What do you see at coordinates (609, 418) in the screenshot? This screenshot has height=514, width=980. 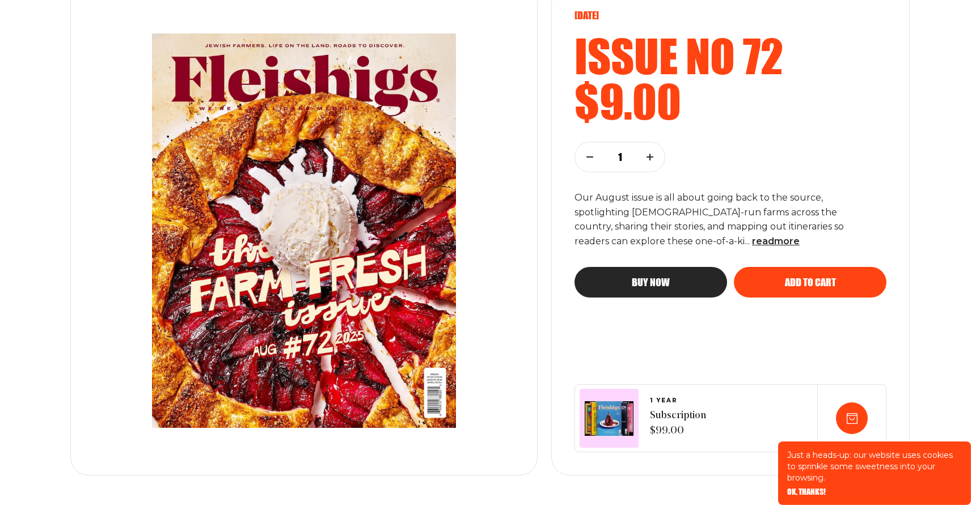 I see `img: Magazines image` at bounding box center [609, 418].